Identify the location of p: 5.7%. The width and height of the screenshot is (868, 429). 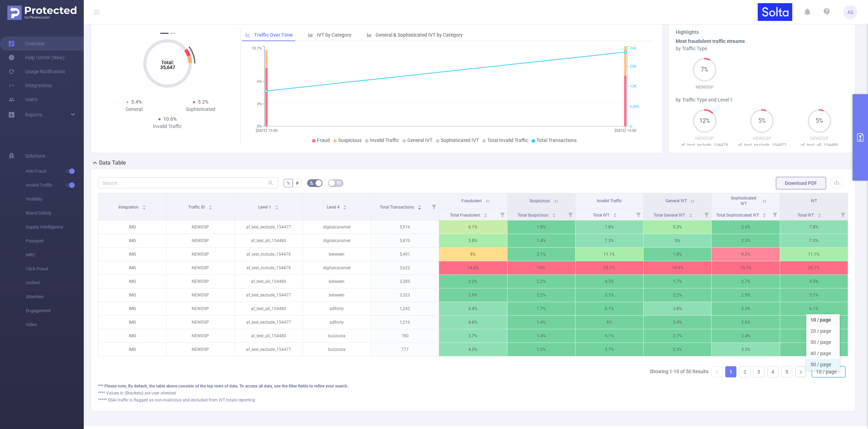
(609, 350).